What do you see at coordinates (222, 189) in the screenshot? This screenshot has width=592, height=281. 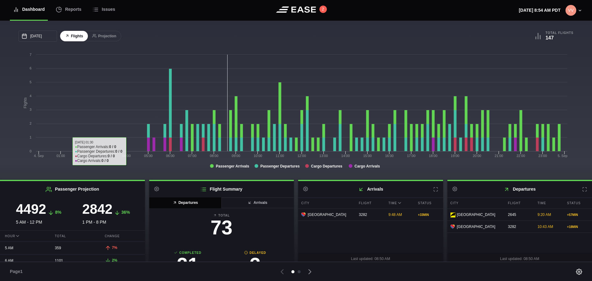 I see `h2: Flight Summary` at bounding box center [222, 189].